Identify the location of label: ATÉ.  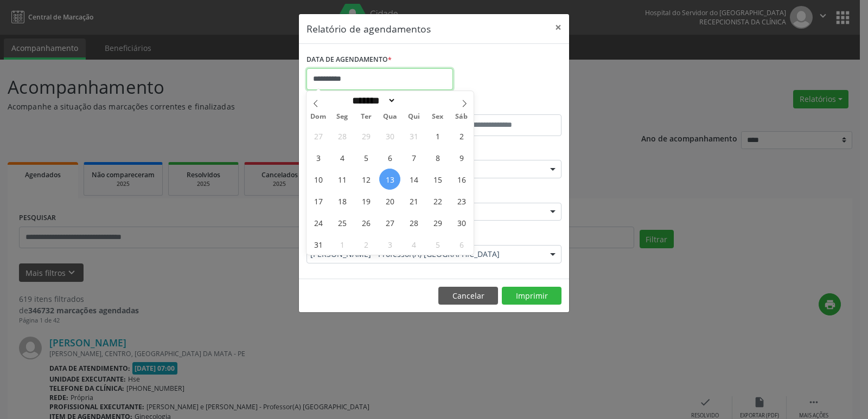
(499, 106).